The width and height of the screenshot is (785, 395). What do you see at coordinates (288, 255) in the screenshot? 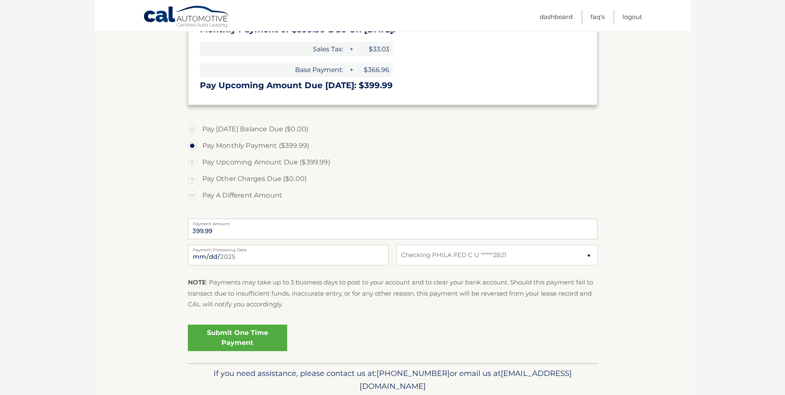
I see `input: Payment Date` at bounding box center [288, 255].